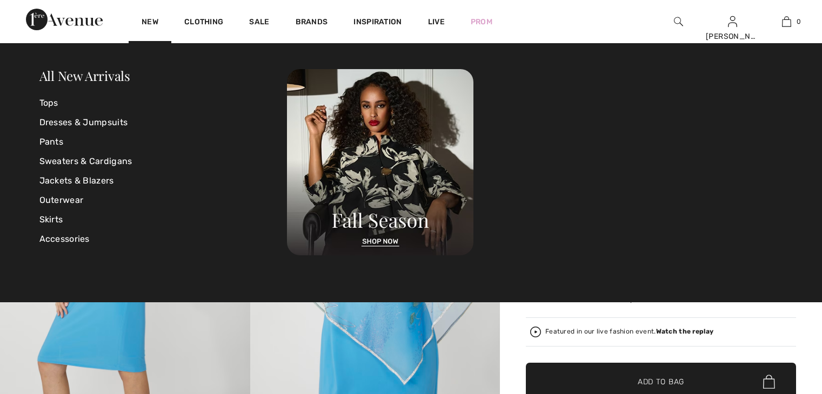 The image size is (822, 394). Describe the element at coordinates (85, 76) in the screenshot. I see `a: All New Arrivals` at that location.